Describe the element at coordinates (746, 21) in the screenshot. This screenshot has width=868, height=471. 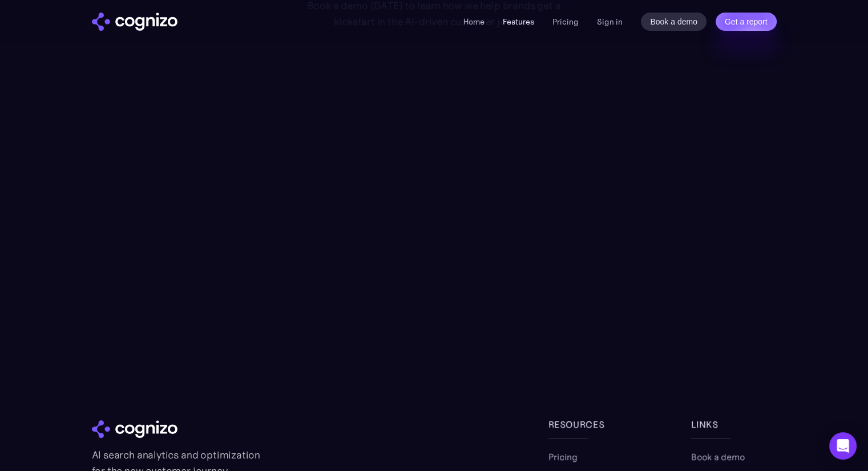
I see `a: Get a report` at that location.